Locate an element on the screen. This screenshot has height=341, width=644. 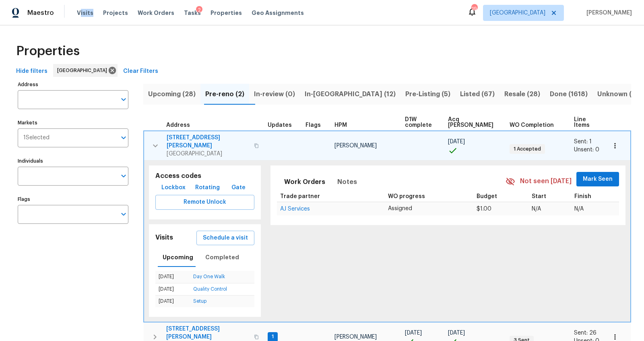
span: Address is located at coordinates (178, 125).